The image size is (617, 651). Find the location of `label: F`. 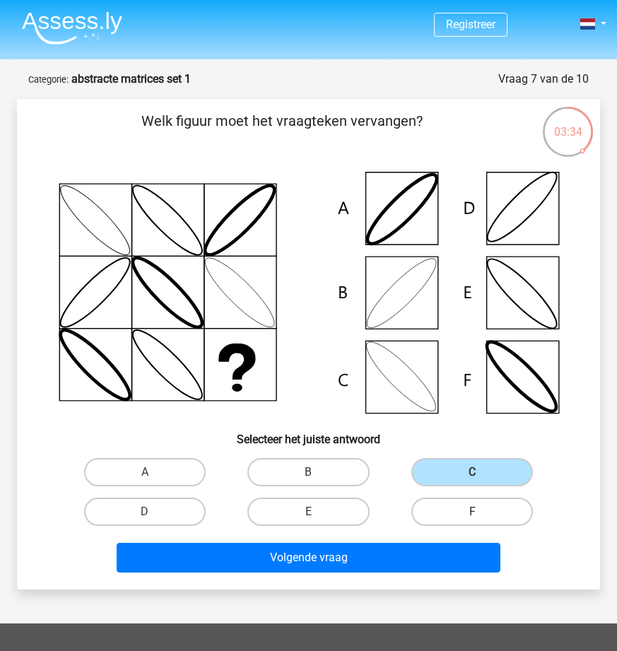

label: F is located at coordinates (472, 512).